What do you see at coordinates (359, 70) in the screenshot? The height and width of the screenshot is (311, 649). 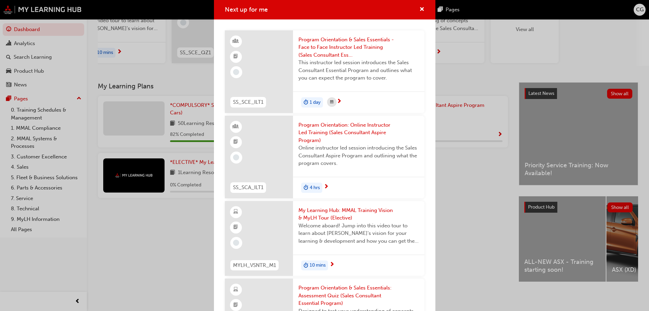 I see `span: This instructor led session introduces the Sales Consultant Essential Program and outlines what y...` at bounding box center [359, 70].